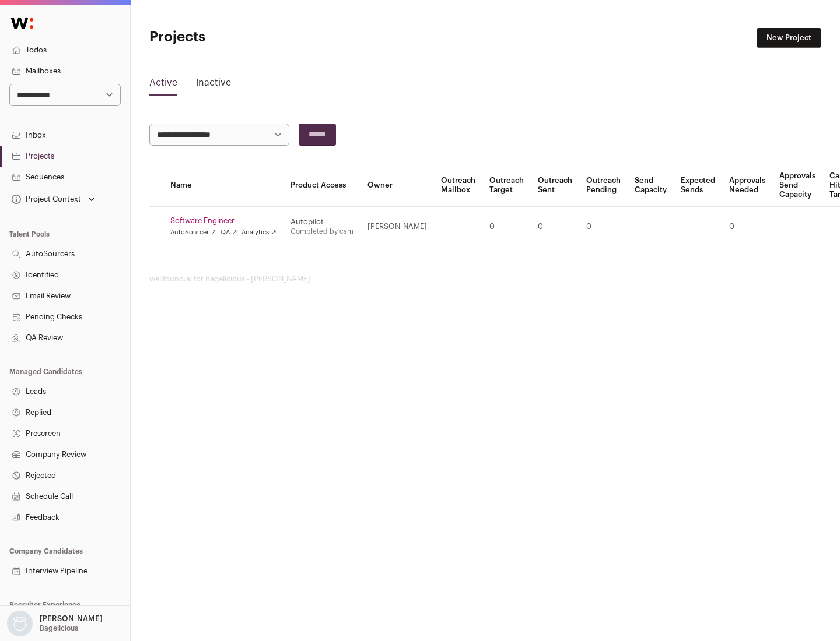  I want to click on th: Product Access, so click(322, 186).